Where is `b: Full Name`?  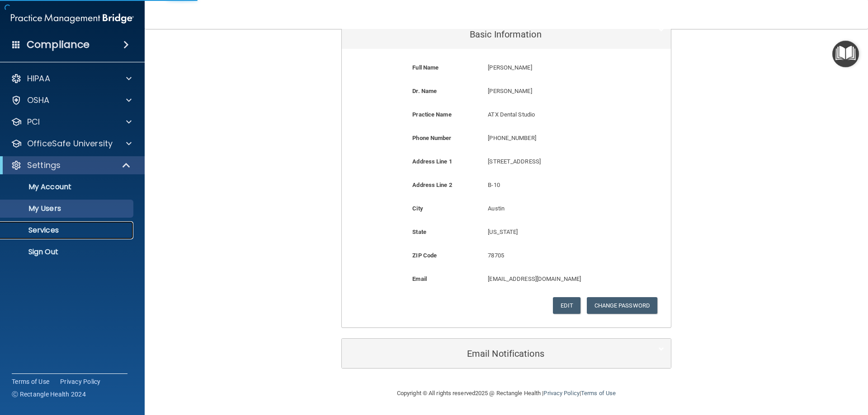
b: Full Name is located at coordinates (425, 68).